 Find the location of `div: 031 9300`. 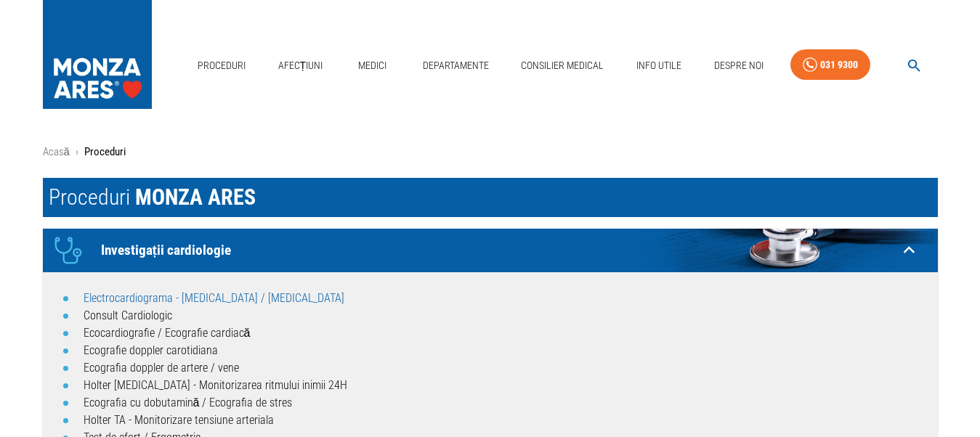

div: 031 9300 is located at coordinates (839, 64).